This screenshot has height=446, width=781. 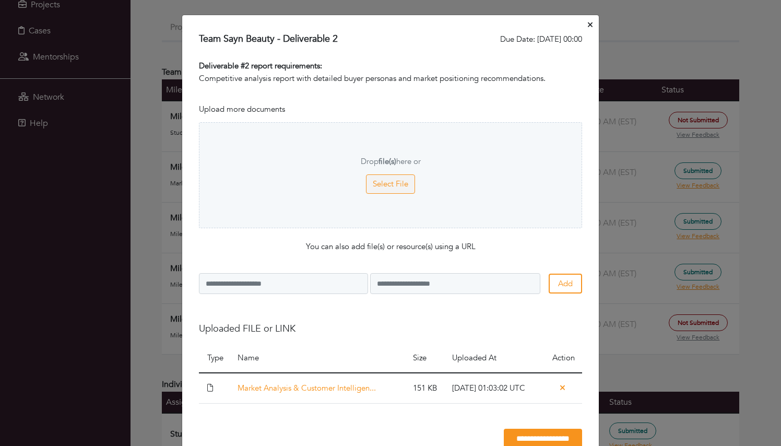 I want to click on a: Add, so click(x=566, y=284).